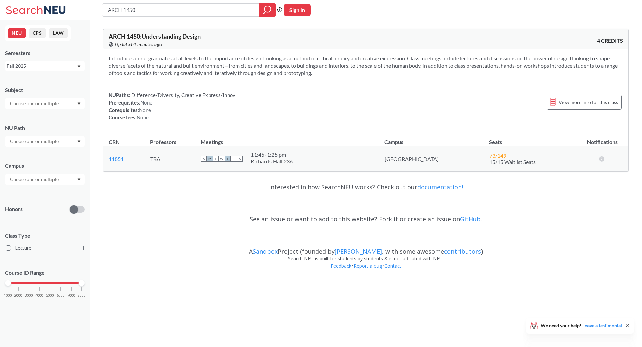  I want to click on span: 73 / 149, so click(498, 155).